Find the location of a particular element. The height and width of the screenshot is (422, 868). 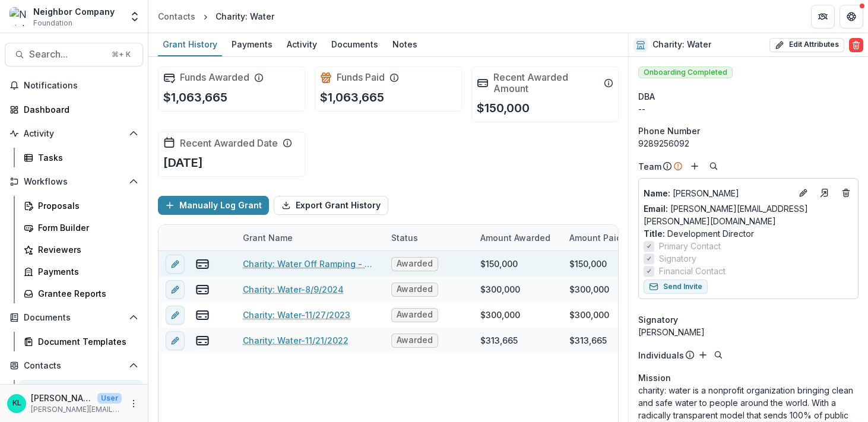

div: Charity: Water is located at coordinates (245, 16).